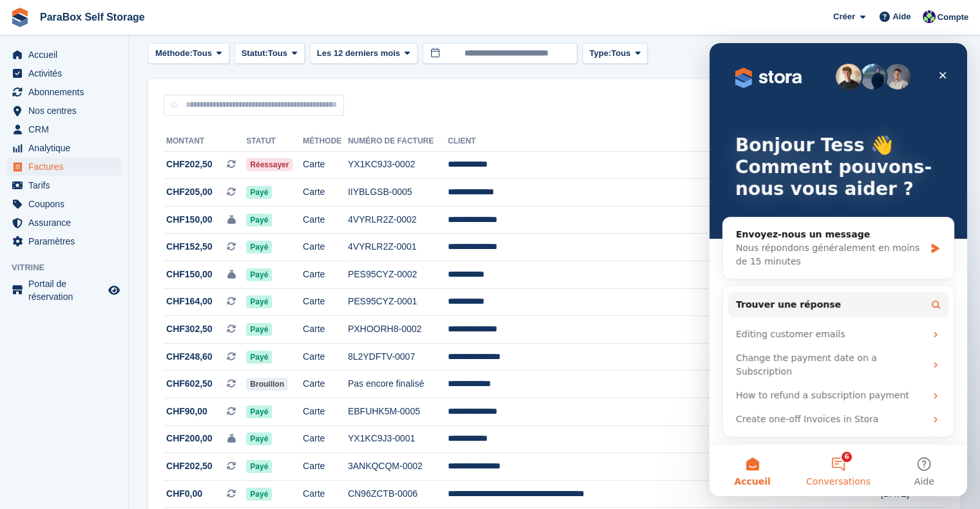 The height and width of the screenshot is (509, 980). I want to click on p: Bonjour Tess 👋, so click(129, 102).